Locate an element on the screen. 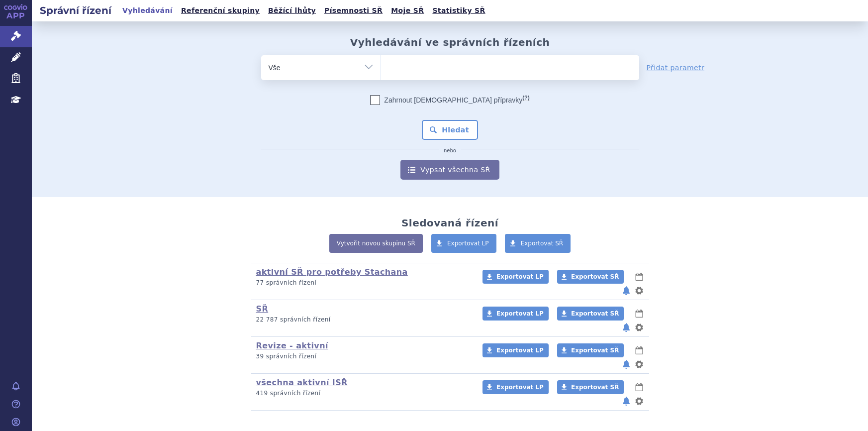 This screenshot has height=431, width=868. a: Statistiky SŘ is located at coordinates (458, 10).